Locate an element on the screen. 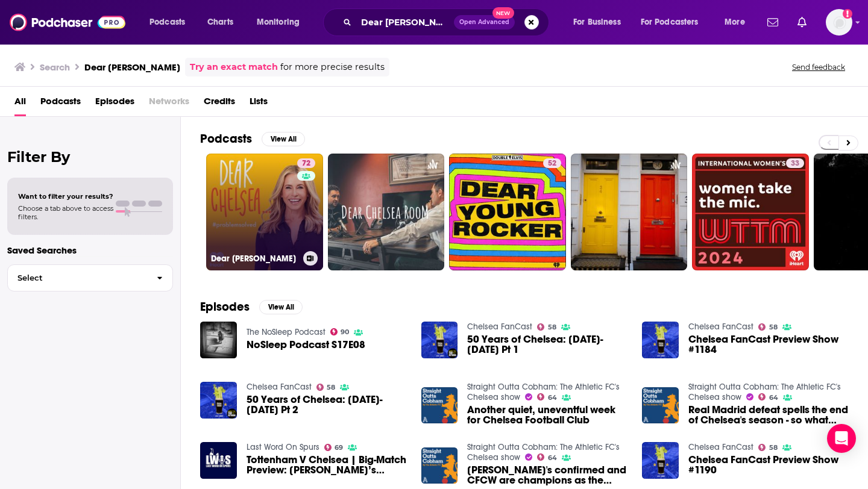  button: Send feedback is located at coordinates (818, 67).